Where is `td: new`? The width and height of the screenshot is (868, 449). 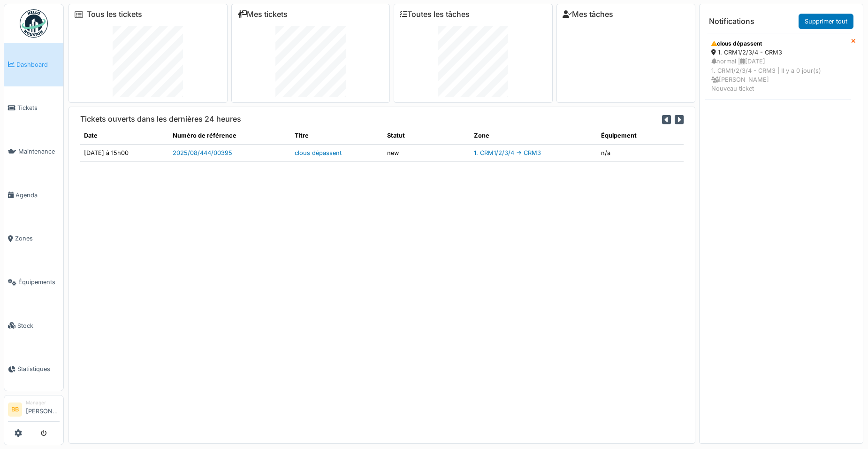
td: new is located at coordinates (426, 153).